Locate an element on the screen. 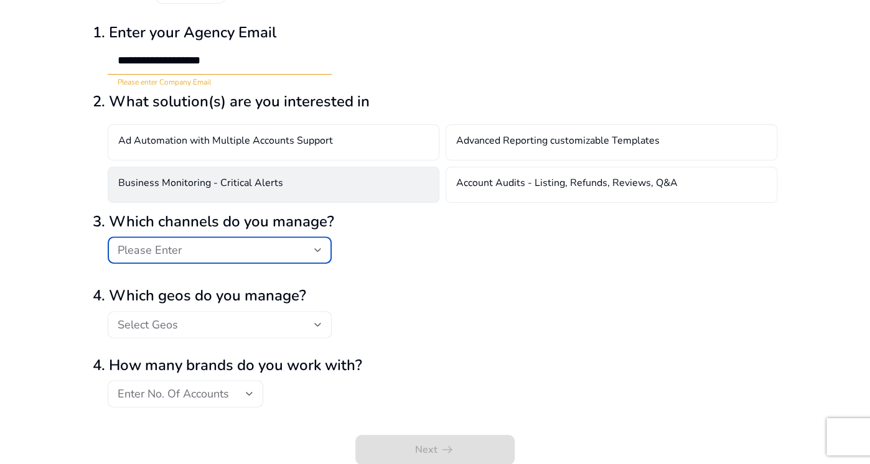 The height and width of the screenshot is (464, 870). span: Enter No. Of Accounts is located at coordinates (173, 394).